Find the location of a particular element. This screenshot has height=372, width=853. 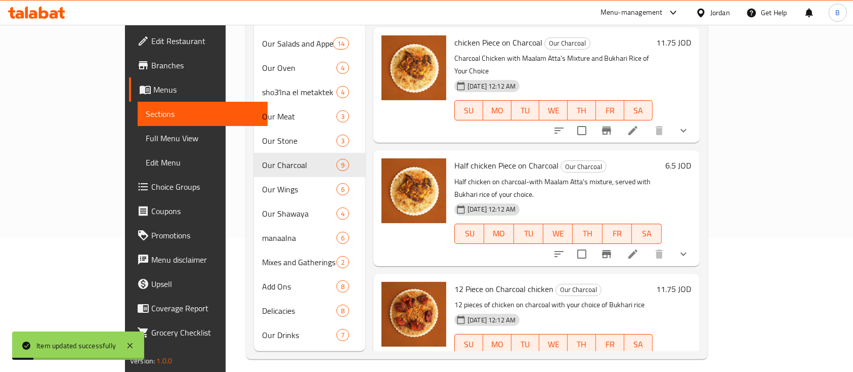

p: Half chicken on charcoal-with Maalam Atta's mixture, served with Bukhari rice of your choice. is located at coordinates (558, 188).